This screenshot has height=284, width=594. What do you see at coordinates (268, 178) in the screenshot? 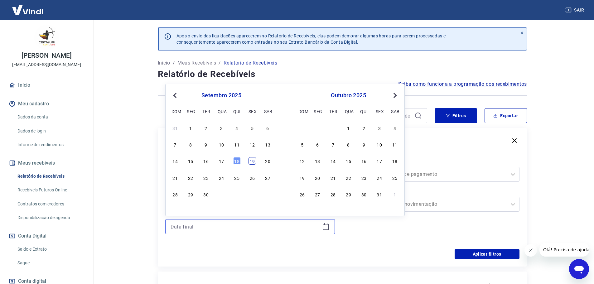
I see `div: Choose sábado, 27 de setembro de 2025` at bounding box center [268, 178].